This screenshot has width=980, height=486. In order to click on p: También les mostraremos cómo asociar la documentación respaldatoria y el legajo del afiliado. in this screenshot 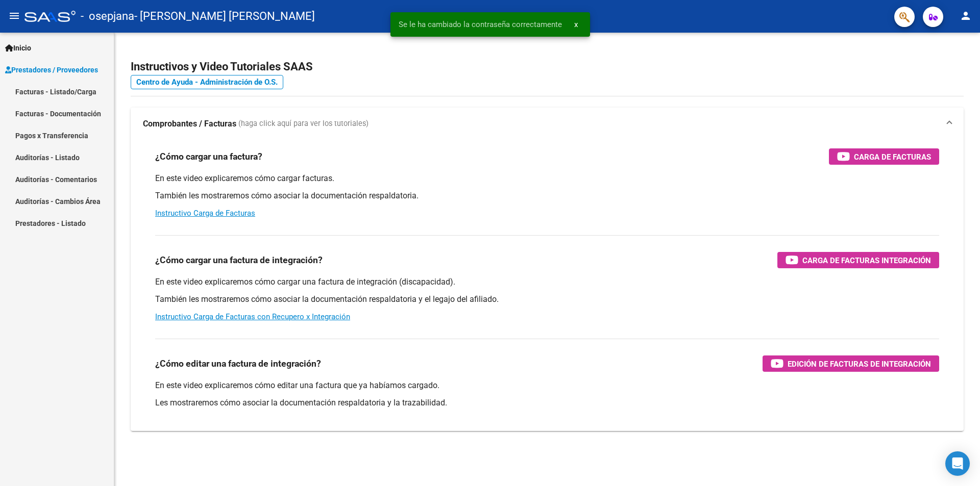, I will do `click(547, 300)`.